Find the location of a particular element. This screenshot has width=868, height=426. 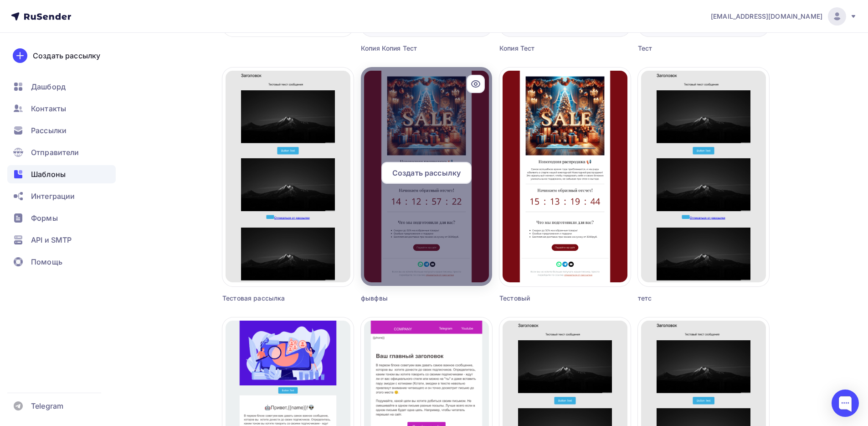

span: Создать рассылку is located at coordinates (426, 173).